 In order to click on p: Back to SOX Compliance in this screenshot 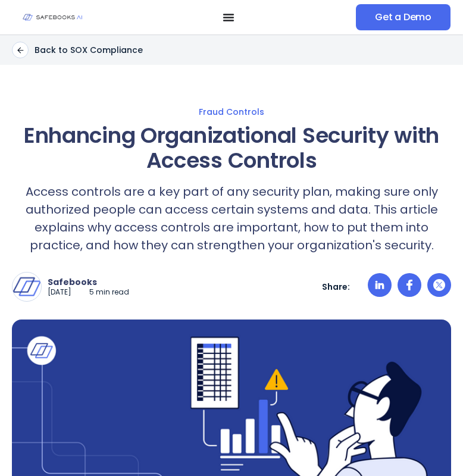, I will do `click(88, 50)`.